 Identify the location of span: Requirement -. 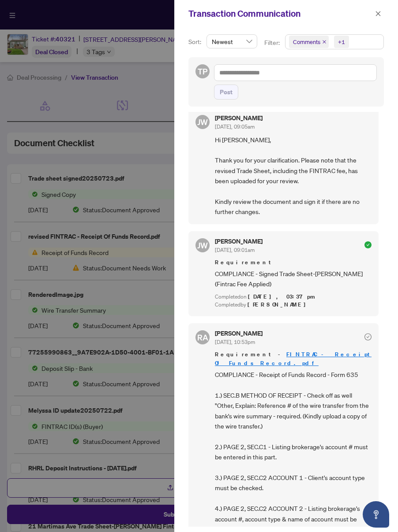
(293, 359).